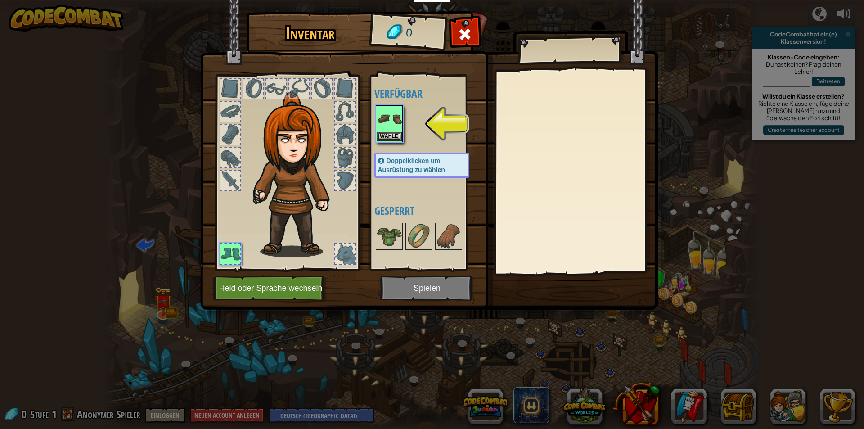  Describe the element at coordinates (431, 211) in the screenshot. I see `h4: Gesperrt` at that location.